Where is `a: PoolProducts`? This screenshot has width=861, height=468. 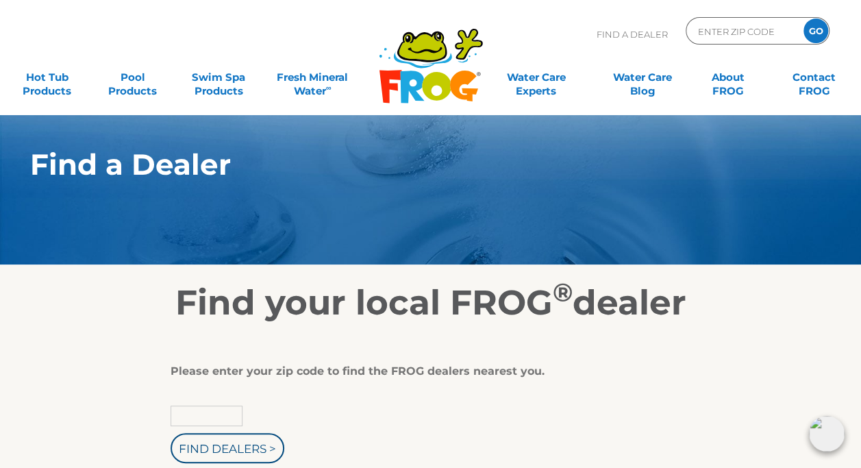
a: PoolProducts is located at coordinates (132, 77).